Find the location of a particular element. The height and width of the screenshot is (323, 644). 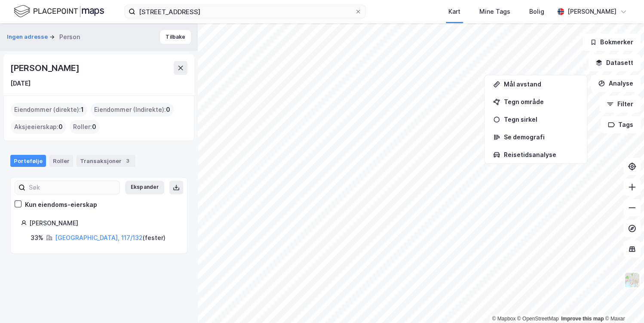

div: Aksjeeierskap : is located at coordinates (38, 127).